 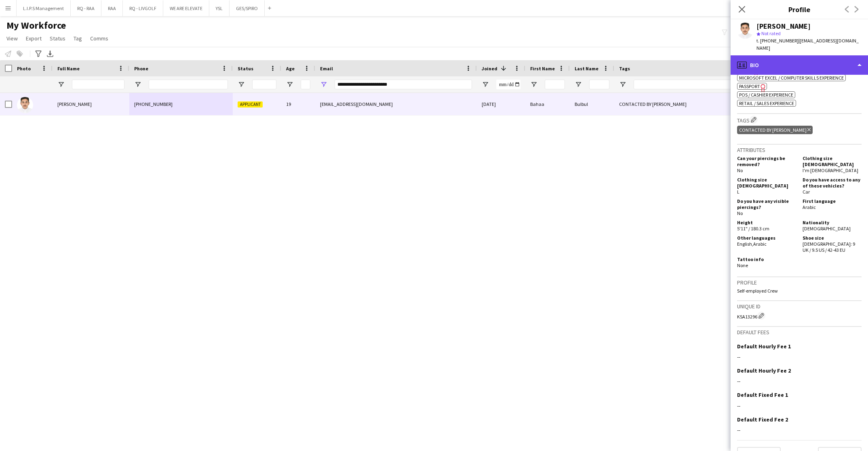 I want to click on a: Export, so click(x=34, y=38).